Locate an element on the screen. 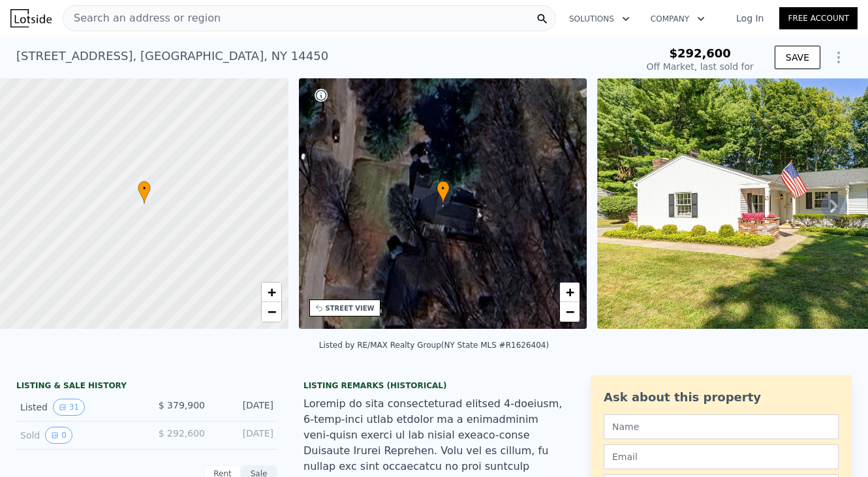 Image resolution: width=868 pixels, height=477 pixels. a: Log In is located at coordinates (750, 19).